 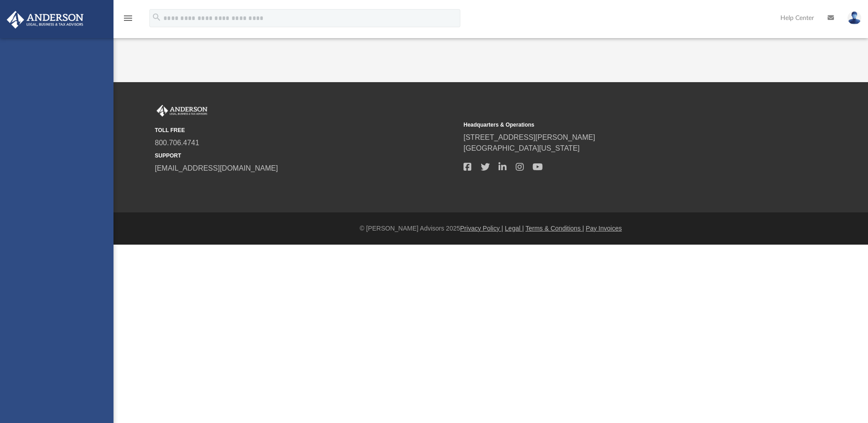 I want to click on a: Legal |, so click(x=514, y=228).